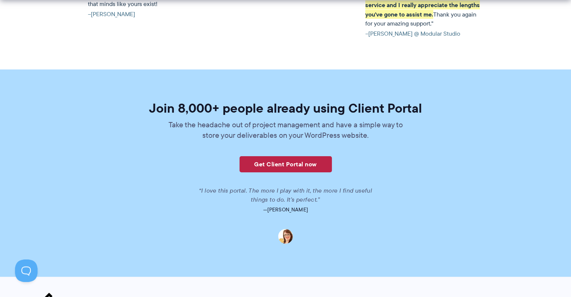  I want to click on a: Get Client Portal now, so click(286, 164).